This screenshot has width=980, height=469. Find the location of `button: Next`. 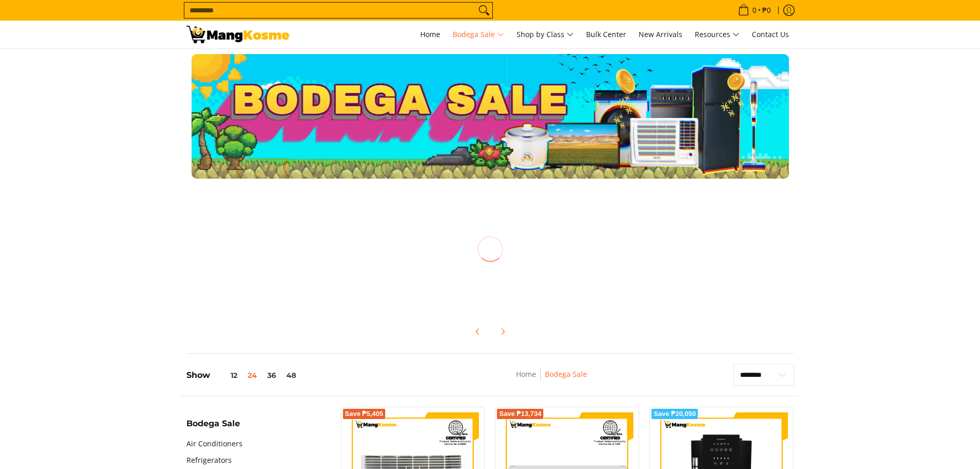

button: Next is located at coordinates (503, 332).